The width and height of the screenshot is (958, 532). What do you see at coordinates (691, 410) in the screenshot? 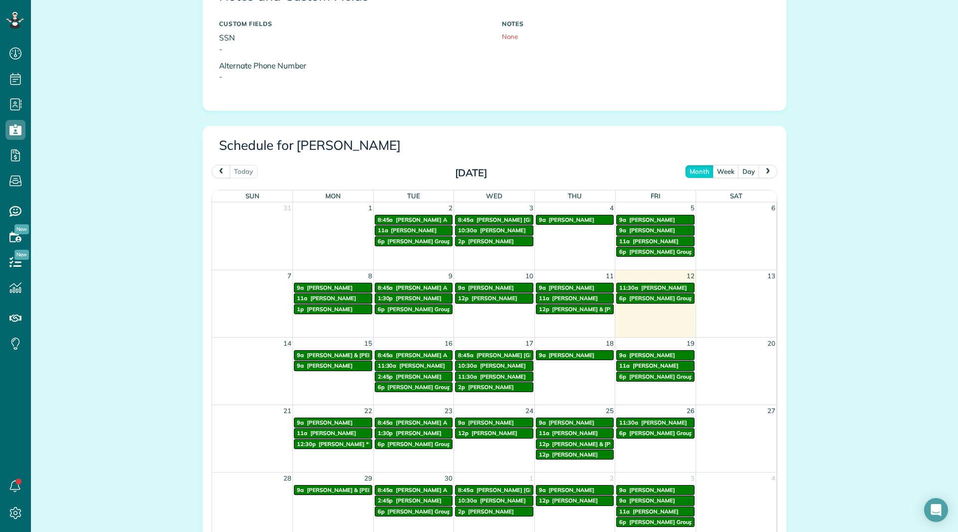
I see `span: 26` at bounding box center [691, 410].